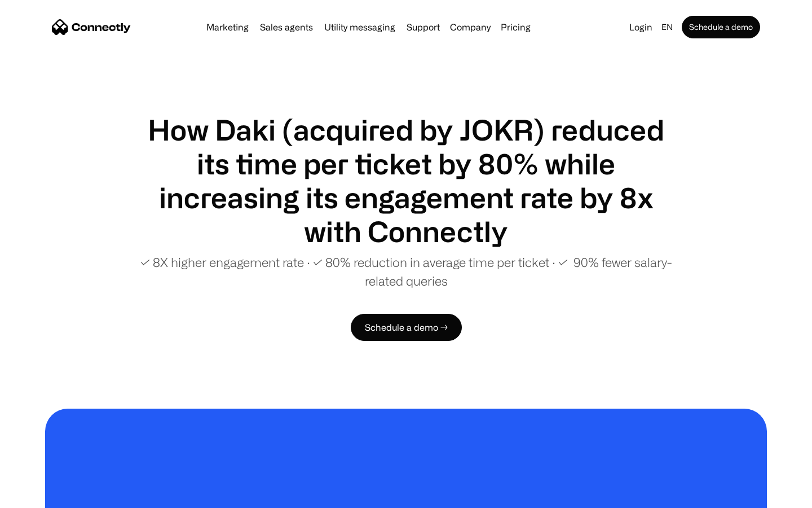  I want to click on a: Utility messaging, so click(360, 27).